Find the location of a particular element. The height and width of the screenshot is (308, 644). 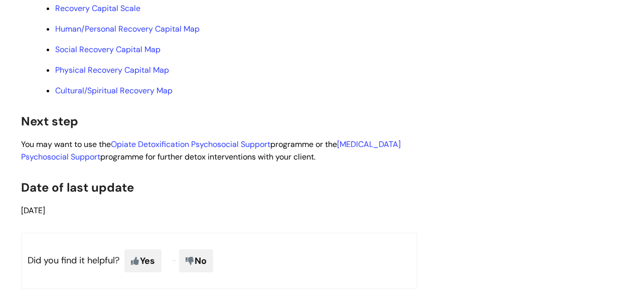

span: Date of last update is located at coordinates (77, 187).